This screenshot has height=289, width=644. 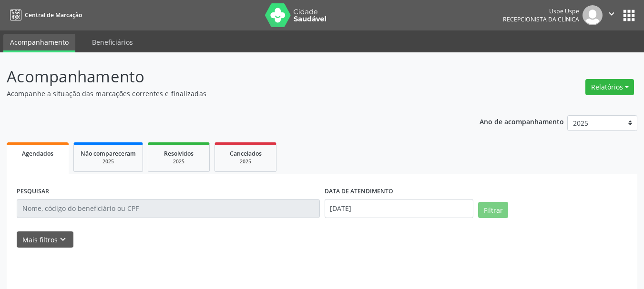 I want to click on span: Resolvidos, so click(x=179, y=153).